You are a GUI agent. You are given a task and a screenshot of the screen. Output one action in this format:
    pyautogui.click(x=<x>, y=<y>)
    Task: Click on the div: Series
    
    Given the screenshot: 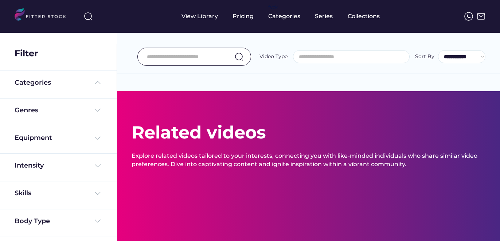 What is the action you would take?
    pyautogui.click(x=324, y=16)
    